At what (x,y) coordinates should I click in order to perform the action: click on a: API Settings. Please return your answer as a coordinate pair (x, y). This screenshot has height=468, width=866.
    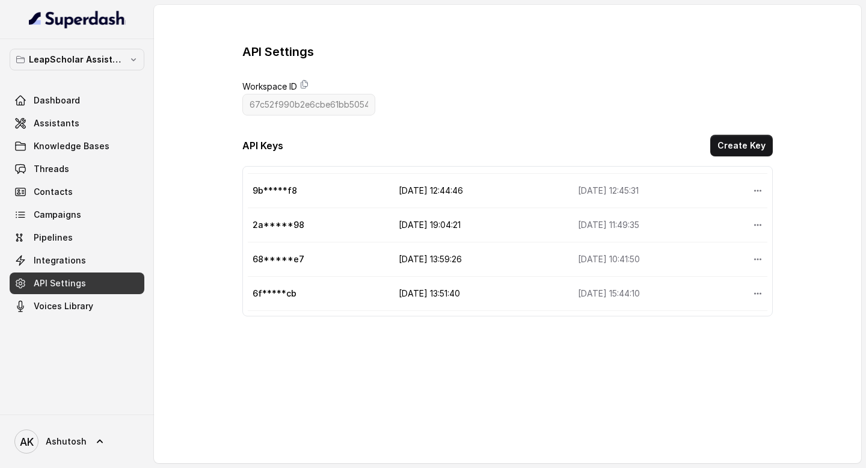
    Looking at the image, I should click on (77, 283).